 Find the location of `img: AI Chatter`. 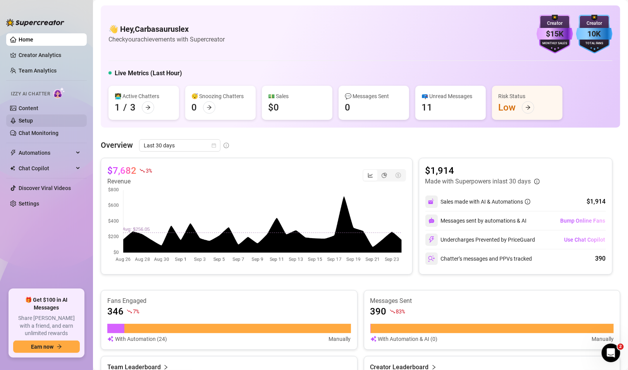

img: AI Chatter is located at coordinates (59, 93).